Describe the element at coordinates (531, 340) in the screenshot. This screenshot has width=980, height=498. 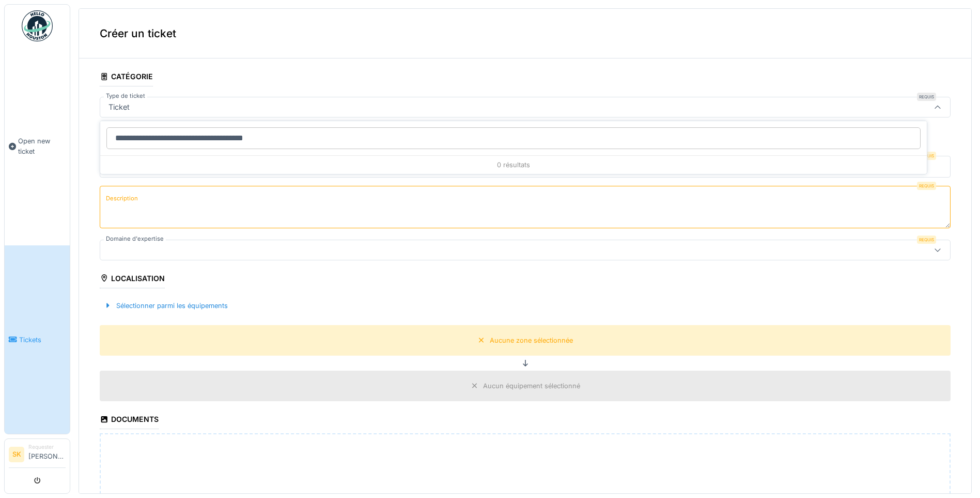
I see `div: Aucune zone sélectionnée` at that location.